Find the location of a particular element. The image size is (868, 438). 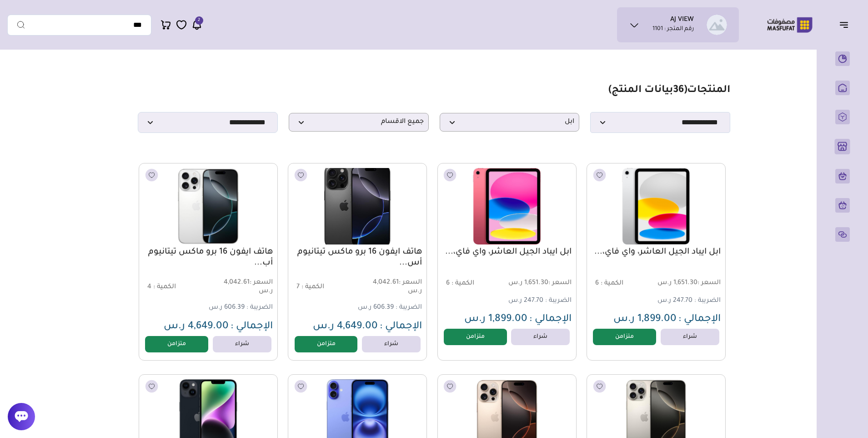

span: 36 is located at coordinates (679, 90).